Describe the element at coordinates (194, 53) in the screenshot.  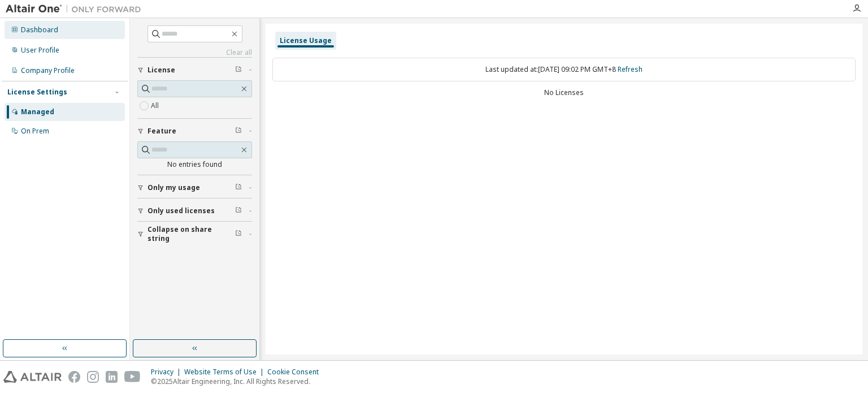
I see `a: Clear all` at that location.